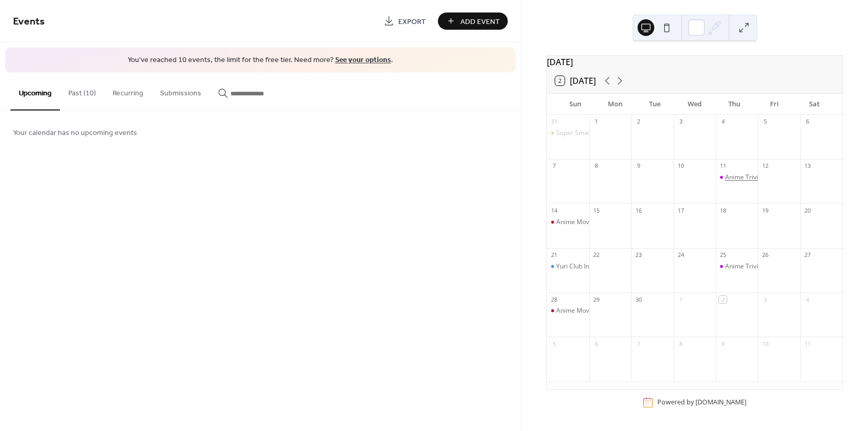 The height and width of the screenshot is (431, 868). I want to click on div: 28, so click(554, 299).